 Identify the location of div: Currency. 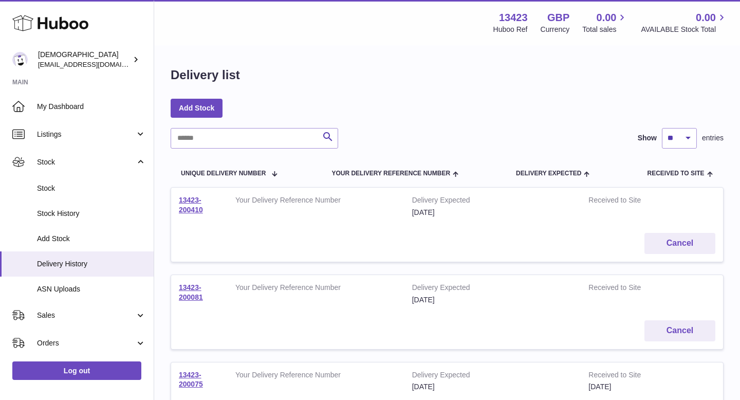
(555, 29).